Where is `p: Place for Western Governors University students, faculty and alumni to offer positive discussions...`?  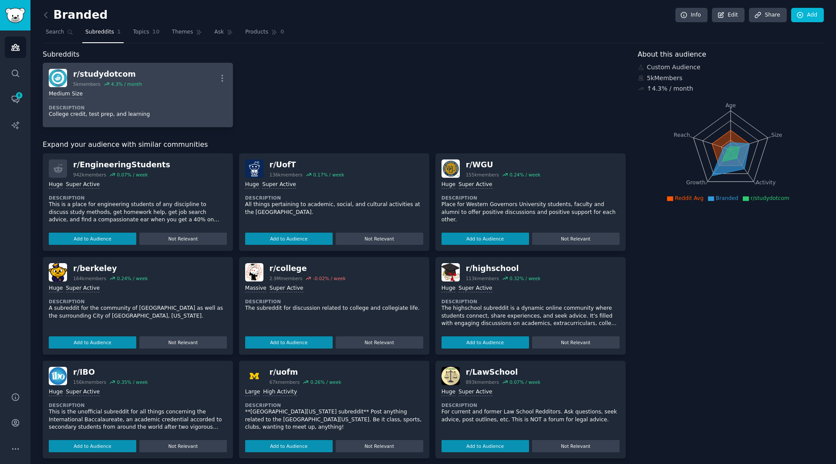 p: Place for Western Governors University students, faculty and alumni to offer positive discussions... is located at coordinates (530, 212).